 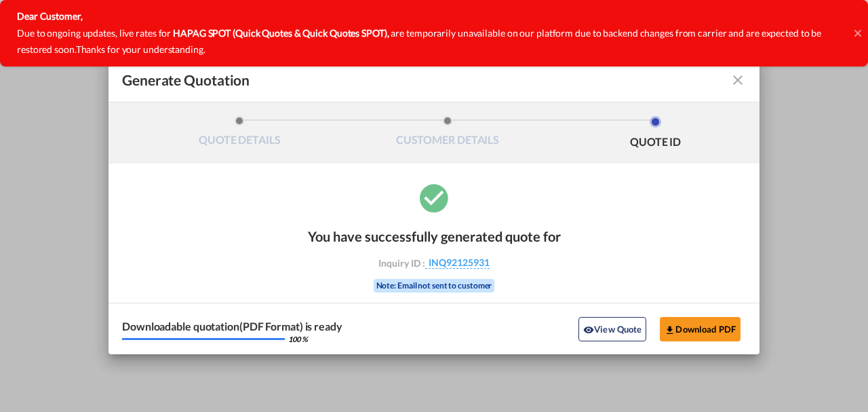 What do you see at coordinates (670, 330) in the screenshot?
I see `md-icon: icon-download` at bounding box center [670, 330].